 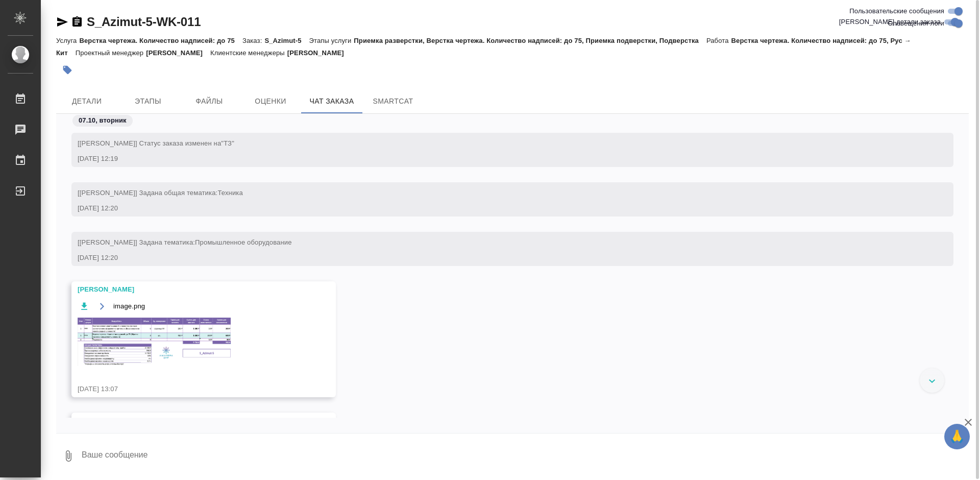 What do you see at coordinates (84, 306) in the screenshot?
I see `button: Скачать` at bounding box center [84, 306].